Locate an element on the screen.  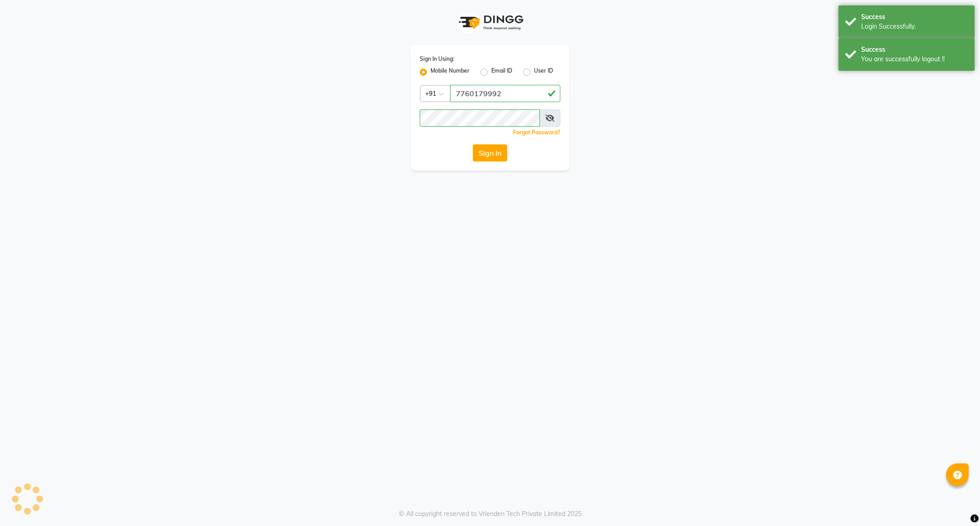
label: Email ID is located at coordinates (502, 72).